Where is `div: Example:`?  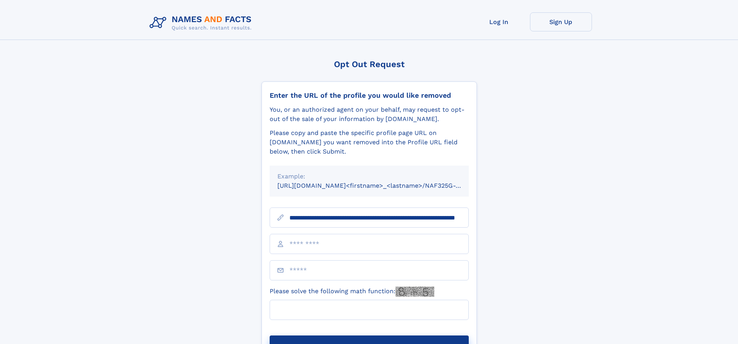 div: Example: is located at coordinates (369, 176).